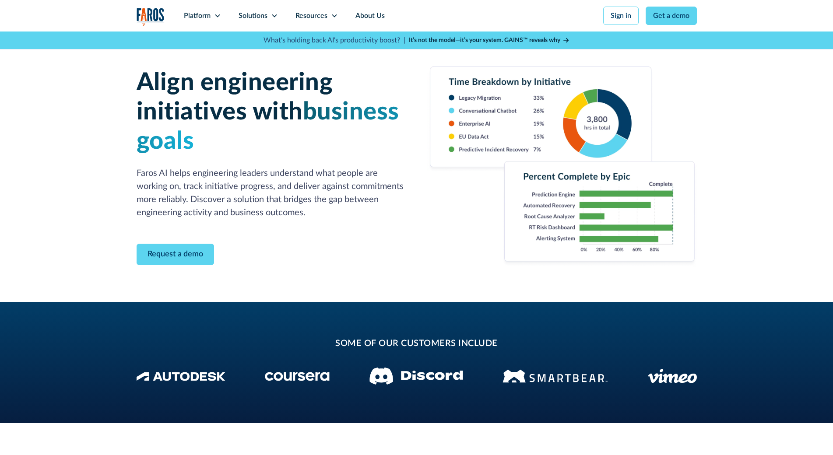  What do you see at coordinates (555, 376) in the screenshot?
I see `img: Smartbear Logo` at bounding box center [555, 376].